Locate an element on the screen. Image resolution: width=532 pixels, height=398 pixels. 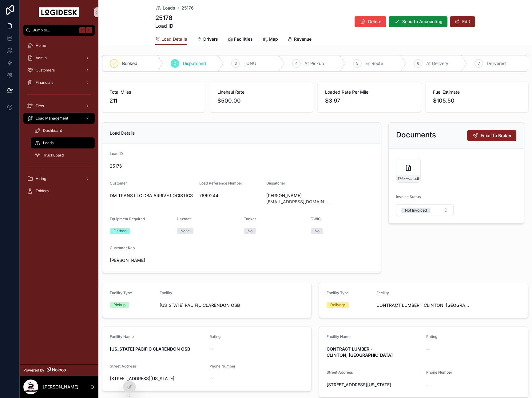
a: TruckBoard is located at coordinates (63, 155).